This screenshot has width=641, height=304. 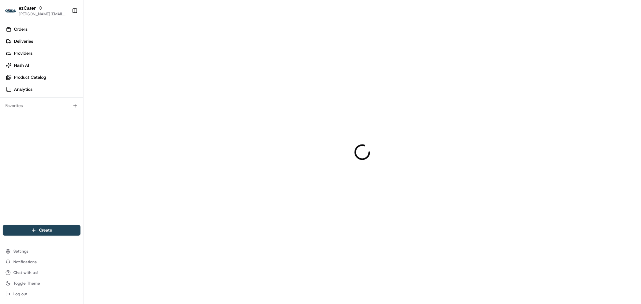 I want to click on div: Favorites, so click(x=41, y=106).